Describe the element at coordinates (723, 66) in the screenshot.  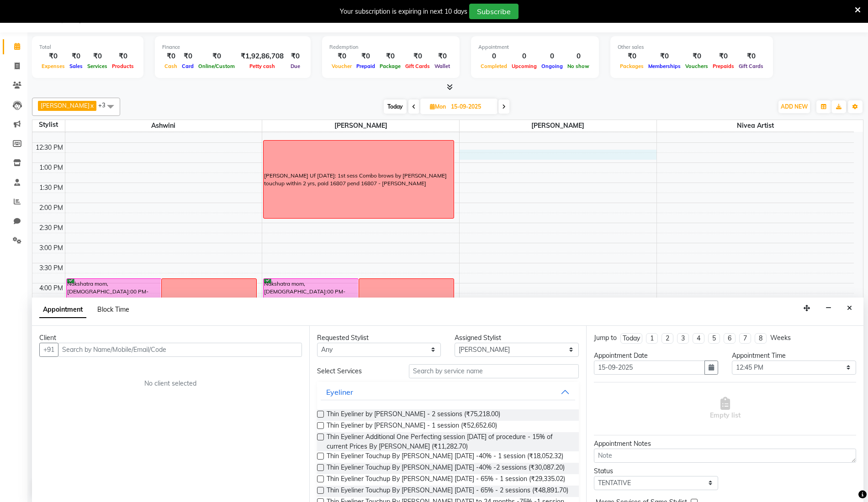
I see `span: Prepaids` at that location.